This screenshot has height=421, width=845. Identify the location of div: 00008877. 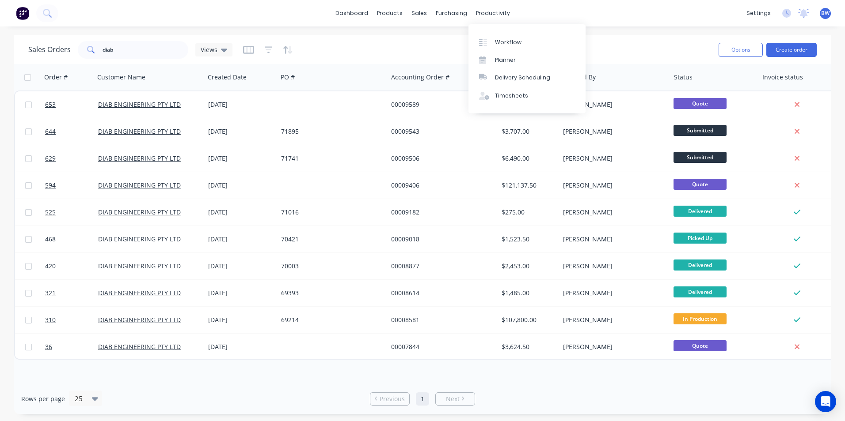
(440, 266).